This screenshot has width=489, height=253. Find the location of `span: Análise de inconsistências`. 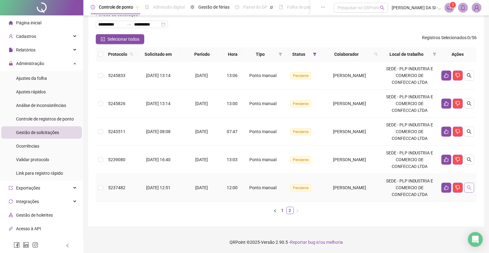

span: Análise de inconsistências is located at coordinates (41, 106).